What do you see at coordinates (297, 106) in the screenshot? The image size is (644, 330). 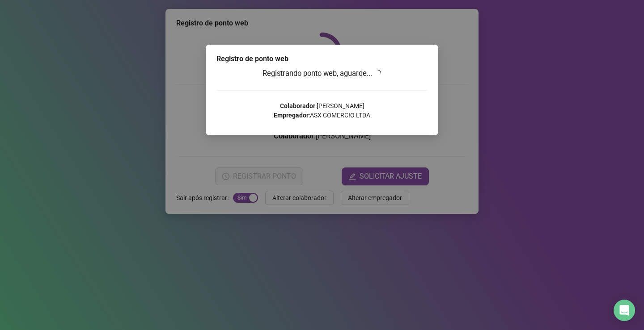 I see `strong: Colaborador` at bounding box center [297, 106].